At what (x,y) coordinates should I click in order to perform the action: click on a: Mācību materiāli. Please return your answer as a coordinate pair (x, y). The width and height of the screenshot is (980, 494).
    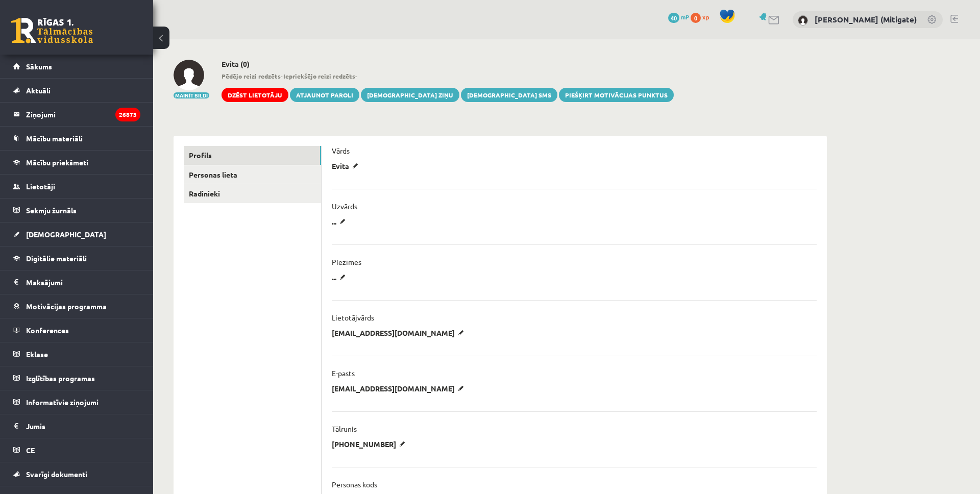
    Looking at the image, I should click on (76, 139).